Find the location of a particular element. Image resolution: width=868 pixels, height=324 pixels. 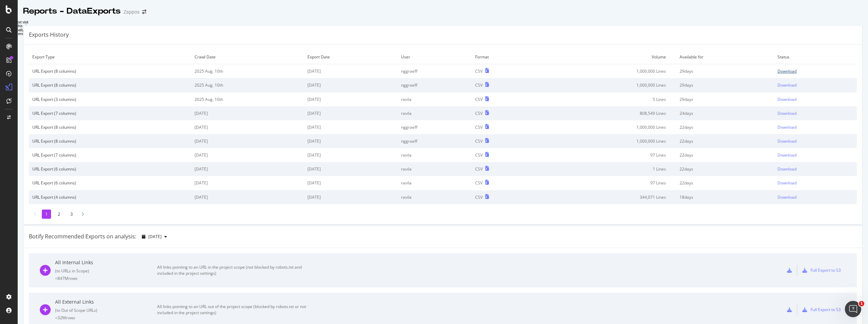

div: = 32M rows is located at coordinates (106, 318).